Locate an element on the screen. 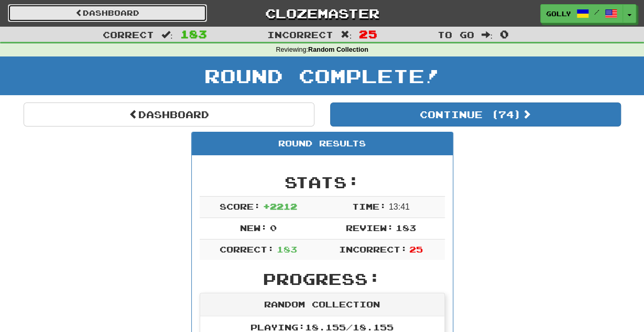 The height and width of the screenshot is (332, 644). strong: Random Collection is located at coordinates (338, 49).